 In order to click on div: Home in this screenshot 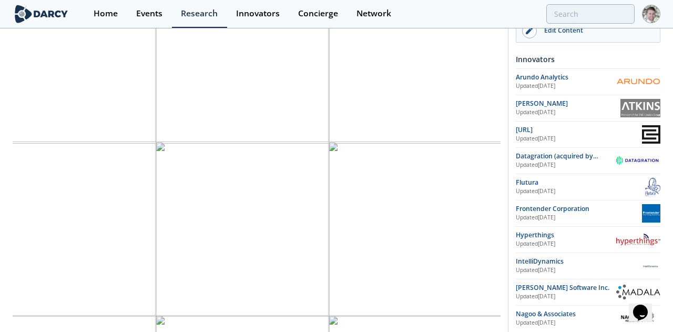, I will do `click(106, 14)`.